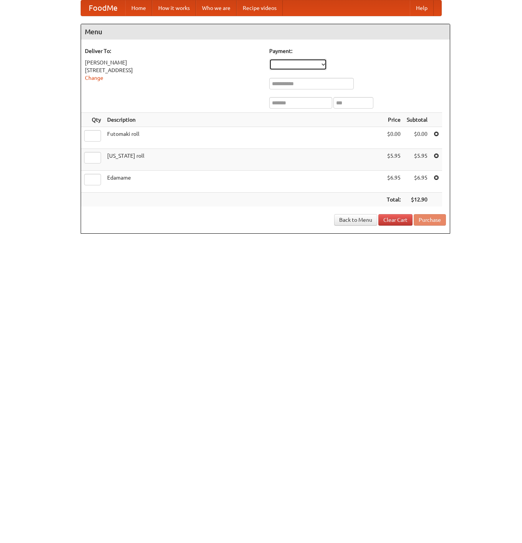 This screenshot has height=543, width=522. I want to click on a: FoodMe, so click(103, 8).